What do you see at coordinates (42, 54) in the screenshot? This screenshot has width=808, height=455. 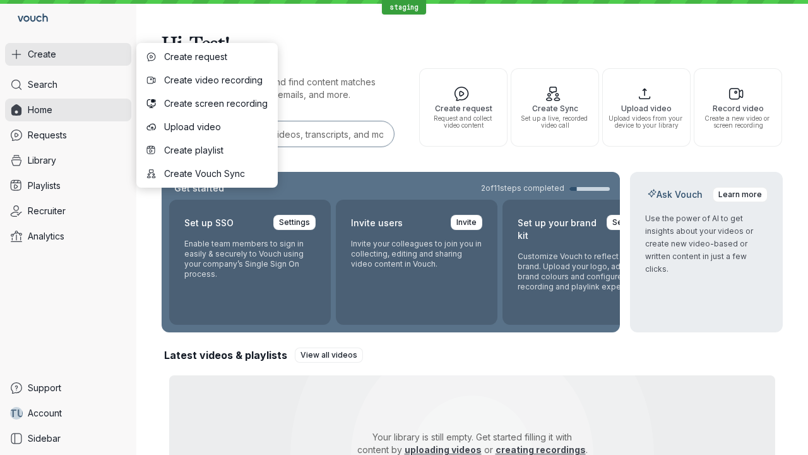 I see `span: Create` at bounding box center [42, 54].